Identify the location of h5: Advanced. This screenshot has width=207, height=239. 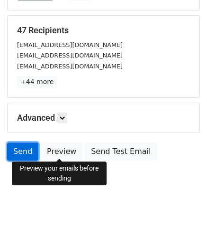
(103, 118).